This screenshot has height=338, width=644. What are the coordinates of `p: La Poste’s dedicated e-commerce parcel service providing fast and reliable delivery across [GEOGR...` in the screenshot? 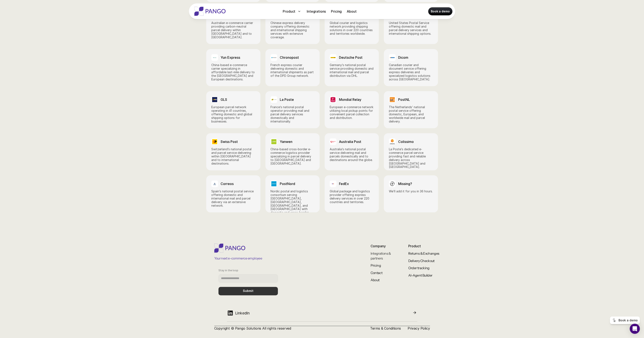 It's located at (411, 158).